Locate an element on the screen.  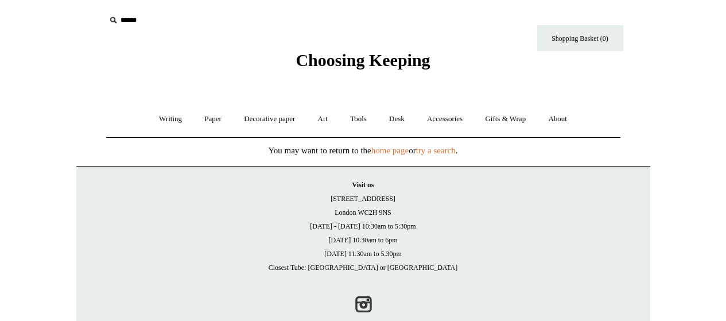
a: About is located at coordinates (558, 119).